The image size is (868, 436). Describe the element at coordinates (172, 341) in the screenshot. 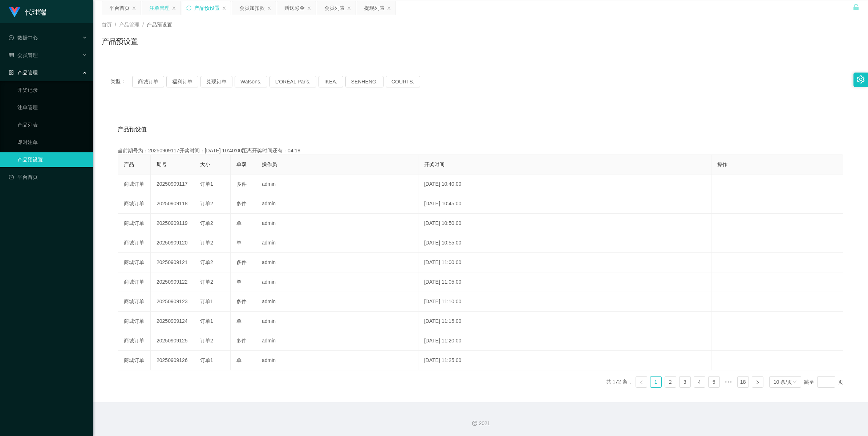

I see `td: 20250909125` at that location.